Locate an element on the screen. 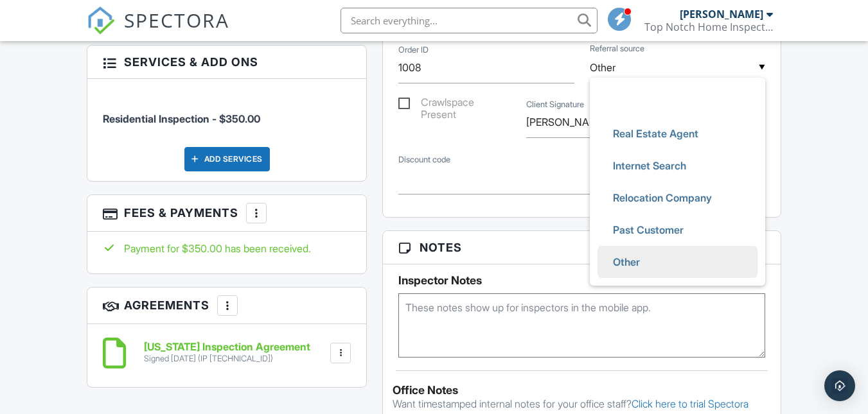 The height and width of the screenshot is (414, 868). a: SPECTORA is located at coordinates (158, 31).